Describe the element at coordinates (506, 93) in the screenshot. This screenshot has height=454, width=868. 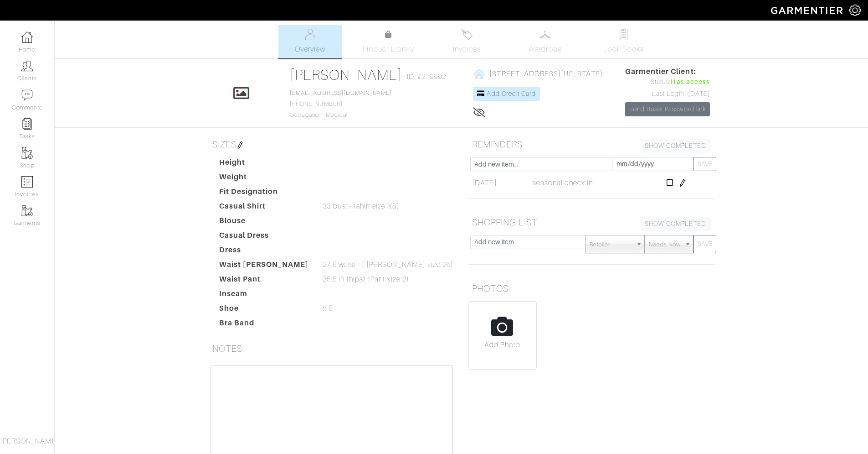
I see `a: Add Credit Card` at that location.